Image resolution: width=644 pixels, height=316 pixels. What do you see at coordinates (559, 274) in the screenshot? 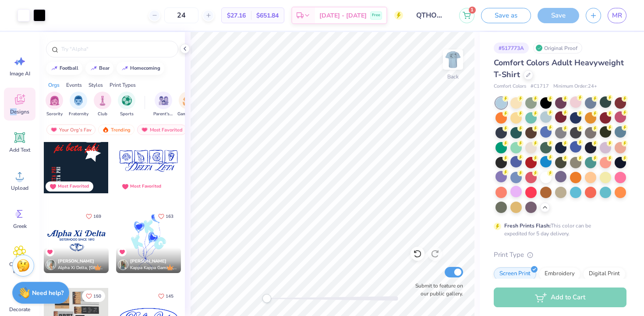
I see `div: Embroidery` at bounding box center [559, 274].